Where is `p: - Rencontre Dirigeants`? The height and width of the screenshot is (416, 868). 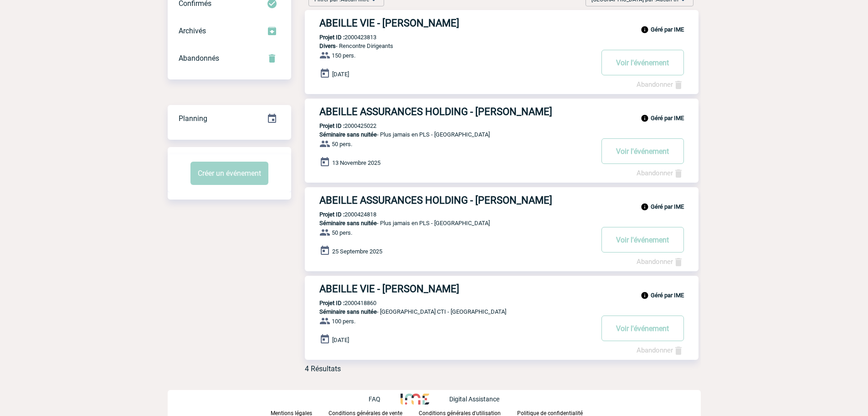
p: - Rencontre Dirigeants is located at coordinates (449, 46).